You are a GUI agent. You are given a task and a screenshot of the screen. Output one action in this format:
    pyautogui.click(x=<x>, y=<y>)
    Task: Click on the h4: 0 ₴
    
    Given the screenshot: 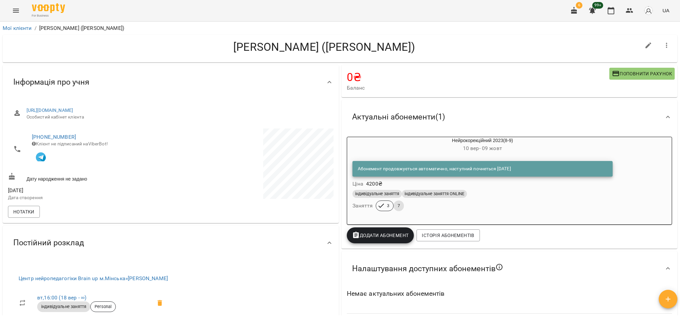 What is the action you would take?
    pyautogui.click(x=478, y=77)
    